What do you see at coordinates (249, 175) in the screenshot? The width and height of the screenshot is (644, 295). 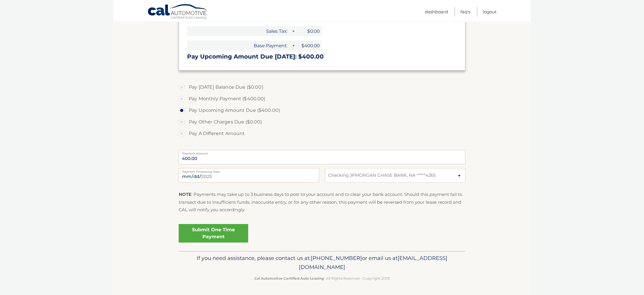 I see `input: Payment Date` at bounding box center [249, 175].